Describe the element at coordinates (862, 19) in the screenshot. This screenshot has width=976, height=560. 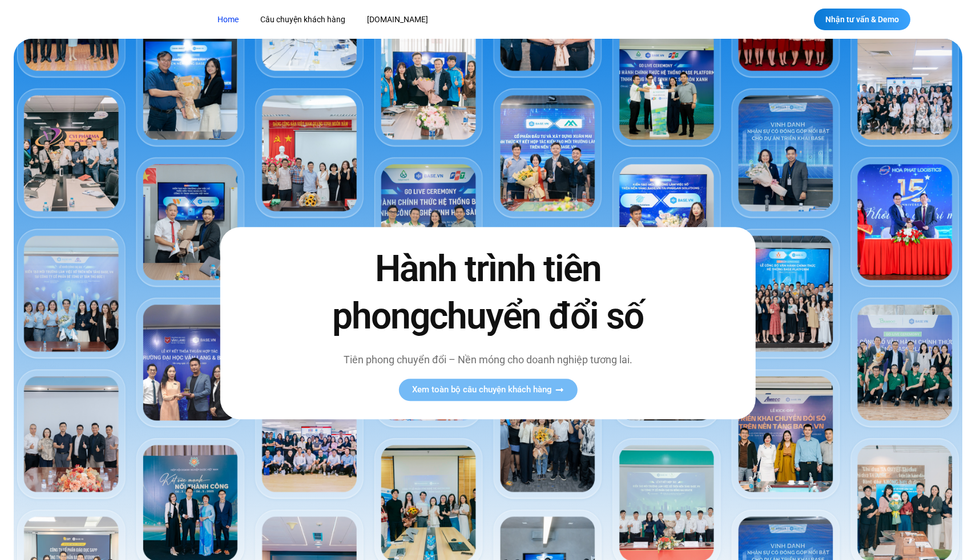
I see `a: Nhận tư vấn & Demo` at that location.